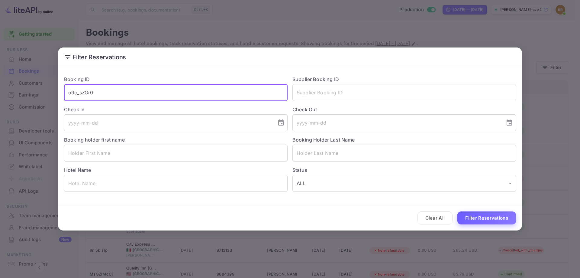 The image size is (580, 278). What do you see at coordinates (404, 183) in the screenshot?
I see `div: ALL` at bounding box center [404, 183].